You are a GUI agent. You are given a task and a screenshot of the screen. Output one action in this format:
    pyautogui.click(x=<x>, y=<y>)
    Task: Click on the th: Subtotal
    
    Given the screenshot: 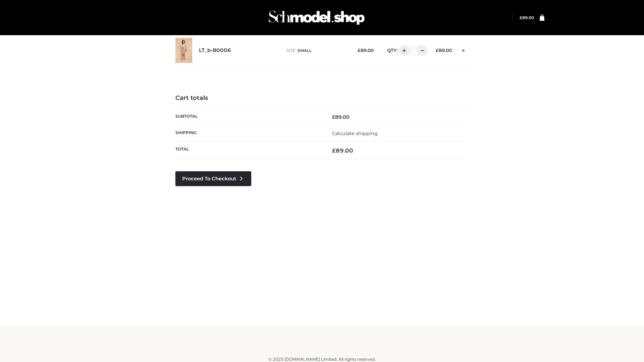 What is the action you would take?
    pyautogui.click(x=248, y=117)
    